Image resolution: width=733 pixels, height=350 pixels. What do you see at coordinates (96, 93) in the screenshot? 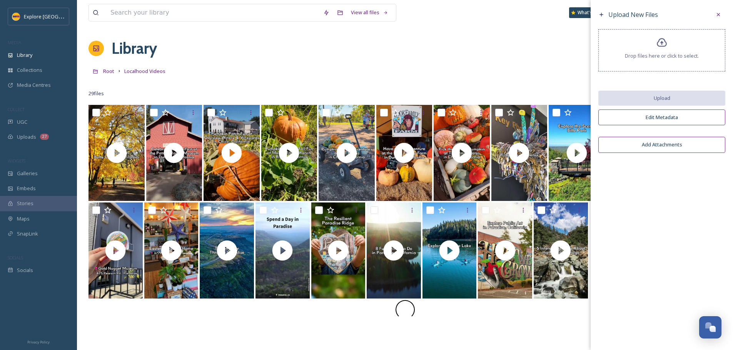
I see `span: 29 file s` at bounding box center [96, 93].